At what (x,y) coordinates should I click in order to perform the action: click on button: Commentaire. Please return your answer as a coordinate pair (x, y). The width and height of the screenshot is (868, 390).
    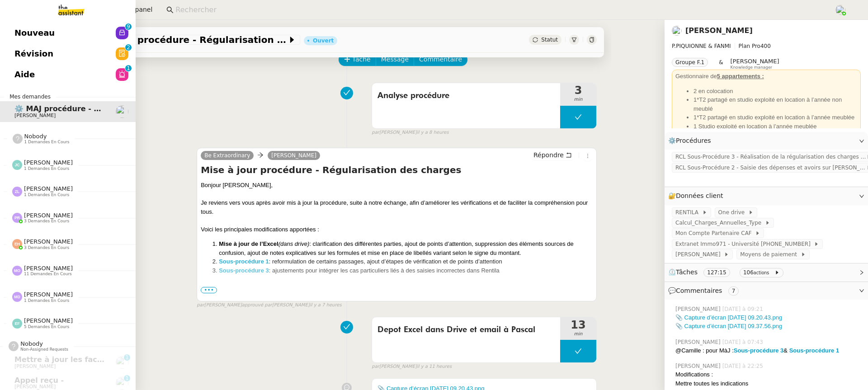
    Looking at the image, I should click on (440, 60).